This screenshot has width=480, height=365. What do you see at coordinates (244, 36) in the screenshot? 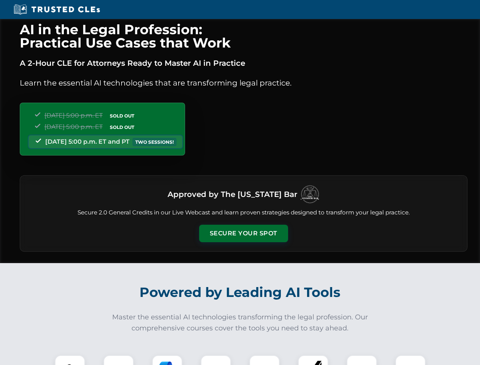
I see `h1: AI in the Legal Profession: Practical Use Cases that Work` at bounding box center [244, 36].